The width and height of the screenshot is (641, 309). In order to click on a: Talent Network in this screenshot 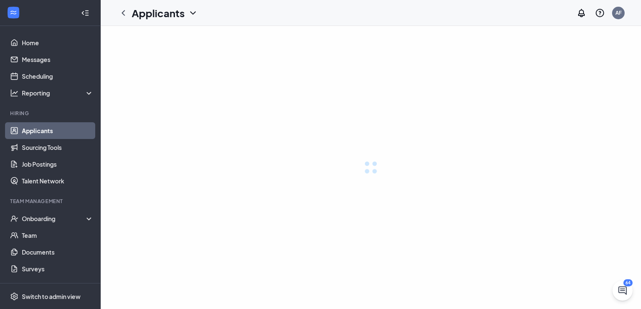, I will do `click(57, 181)`.